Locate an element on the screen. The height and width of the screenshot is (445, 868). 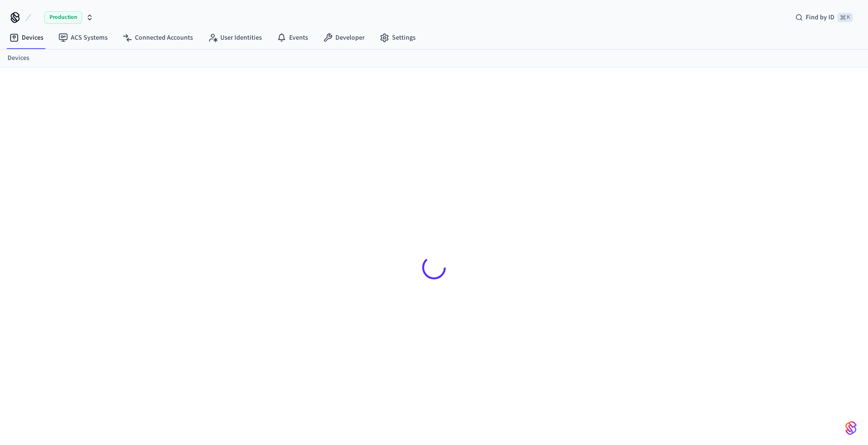
span: Find by ID is located at coordinates (820, 18).